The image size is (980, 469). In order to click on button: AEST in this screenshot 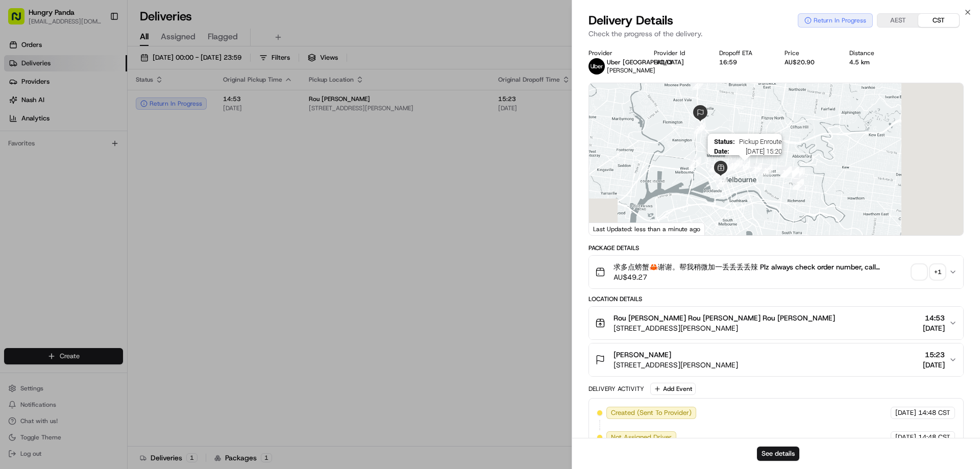, I will do `click(898, 20)`.